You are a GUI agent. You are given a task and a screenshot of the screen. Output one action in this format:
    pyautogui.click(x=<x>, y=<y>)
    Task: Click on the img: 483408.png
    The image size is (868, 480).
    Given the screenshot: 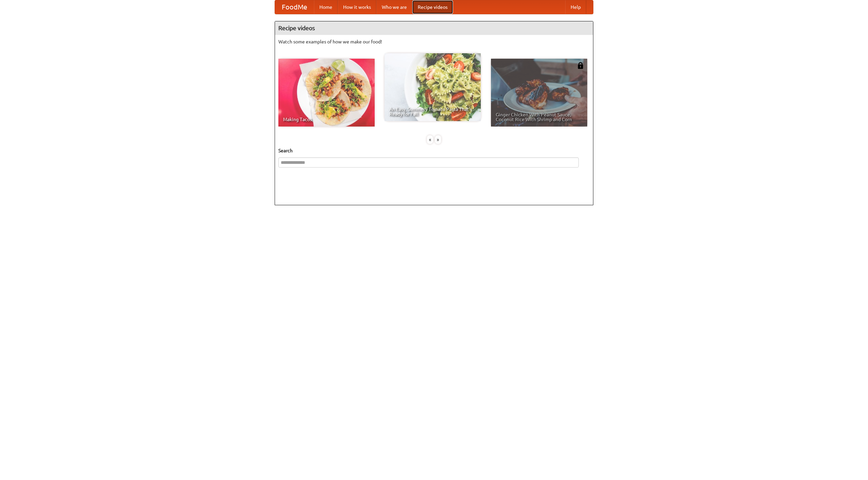 What is the action you would take?
    pyautogui.click(x=580, y=66)
    